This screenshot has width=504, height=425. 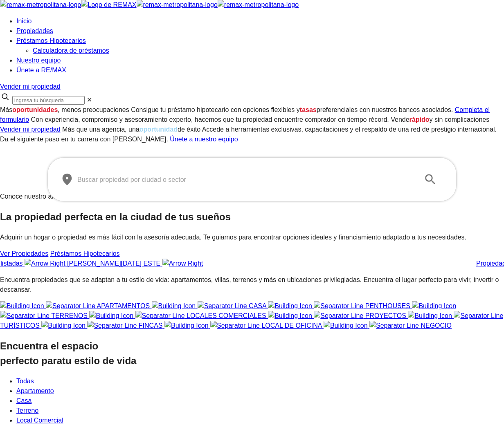 I want to click on sr7-txt: Vende y sin complicaciones, so click(x=440, y=119).